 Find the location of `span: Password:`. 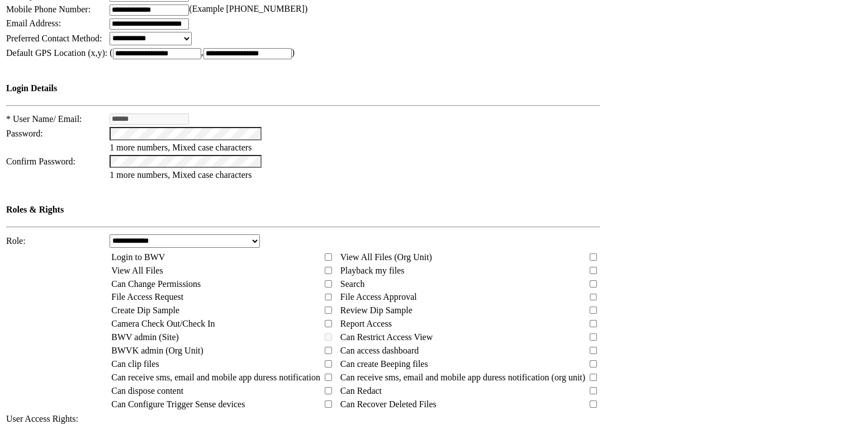

span: Password: is located at coordinates (25, 133).